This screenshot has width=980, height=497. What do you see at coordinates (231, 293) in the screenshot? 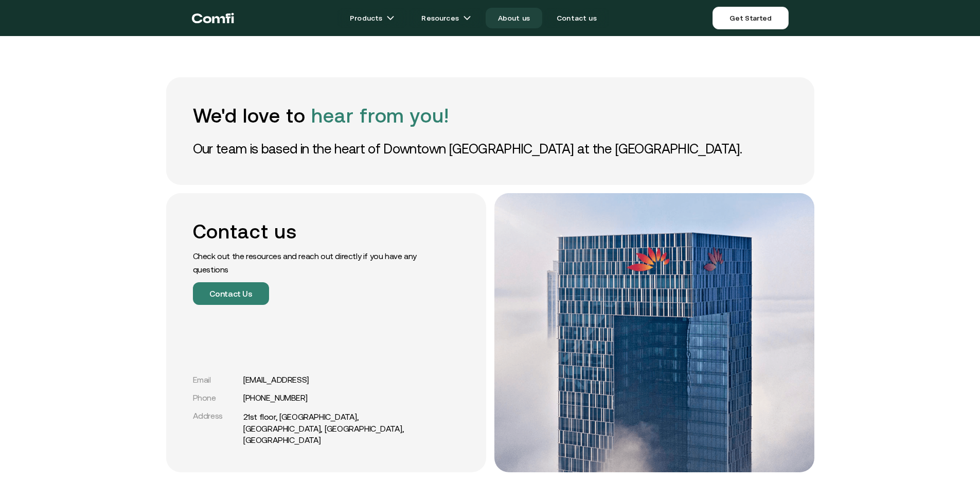
I see `button: Contact Us` at bounding box center [231, 293].